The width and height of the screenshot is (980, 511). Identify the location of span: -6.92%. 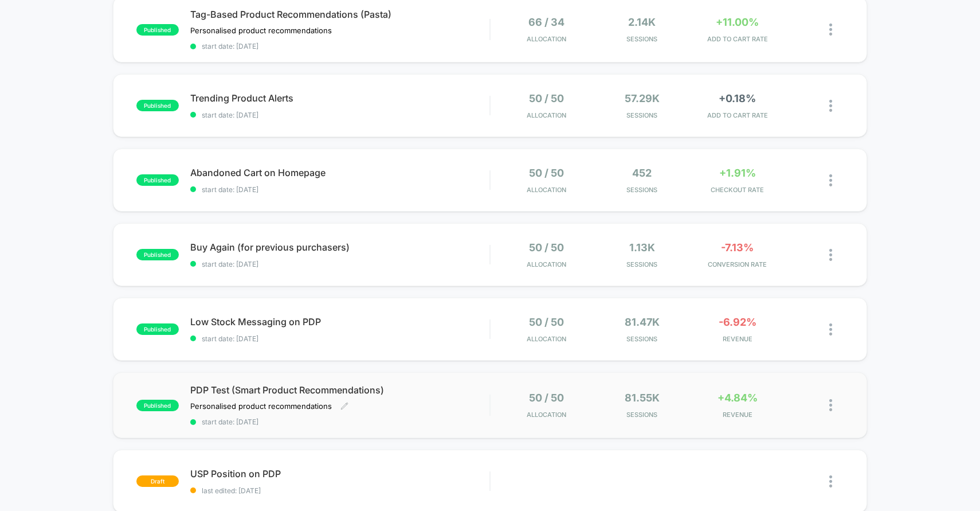
(738, 322).